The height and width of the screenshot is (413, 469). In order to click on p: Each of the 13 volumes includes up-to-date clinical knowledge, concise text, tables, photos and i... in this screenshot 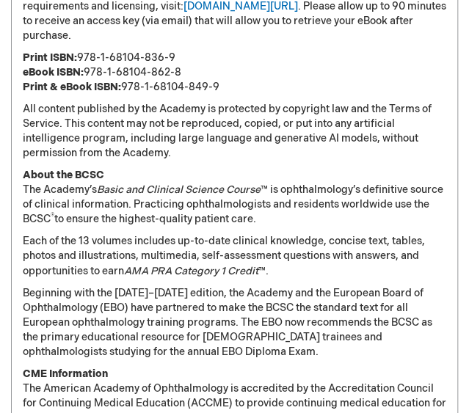, I will do `click(234, 256)`.